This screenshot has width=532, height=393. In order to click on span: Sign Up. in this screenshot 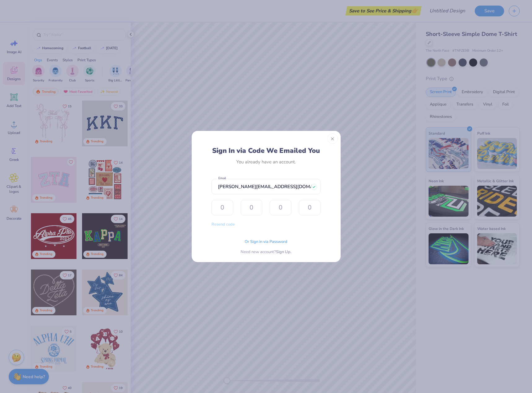, I will do `click(284, 252)`.